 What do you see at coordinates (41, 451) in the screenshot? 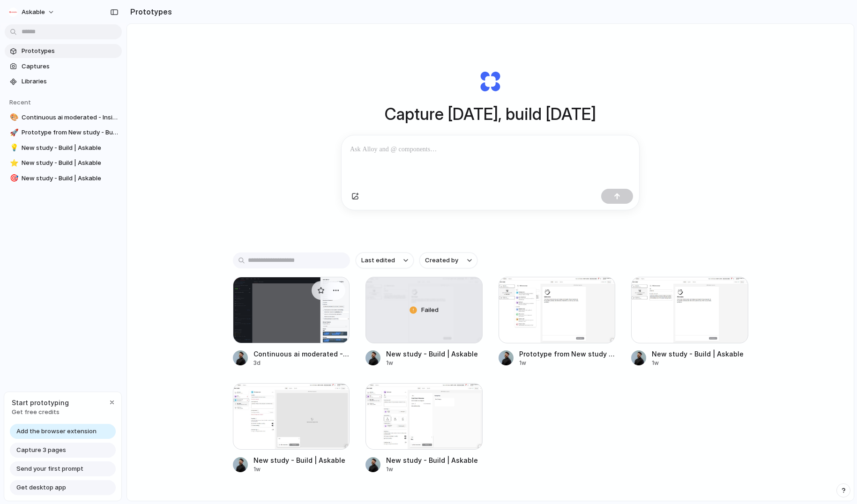
I see `span: Capture 3 pages` at bounding box center [41, 451].